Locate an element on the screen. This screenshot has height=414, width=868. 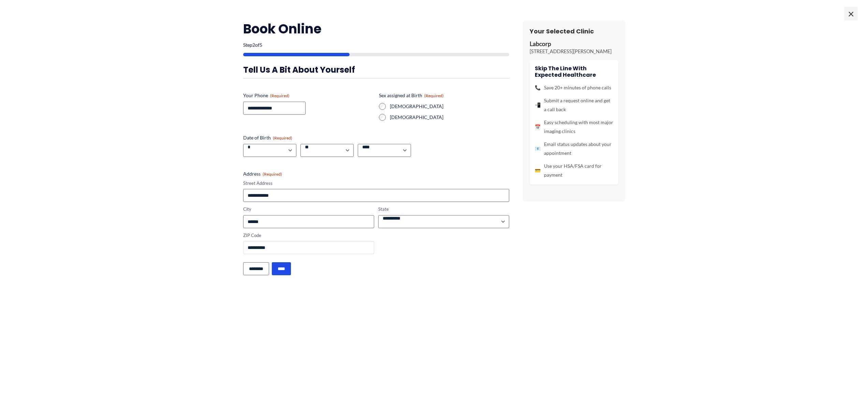
label: City is located at coordinates (308, 209).